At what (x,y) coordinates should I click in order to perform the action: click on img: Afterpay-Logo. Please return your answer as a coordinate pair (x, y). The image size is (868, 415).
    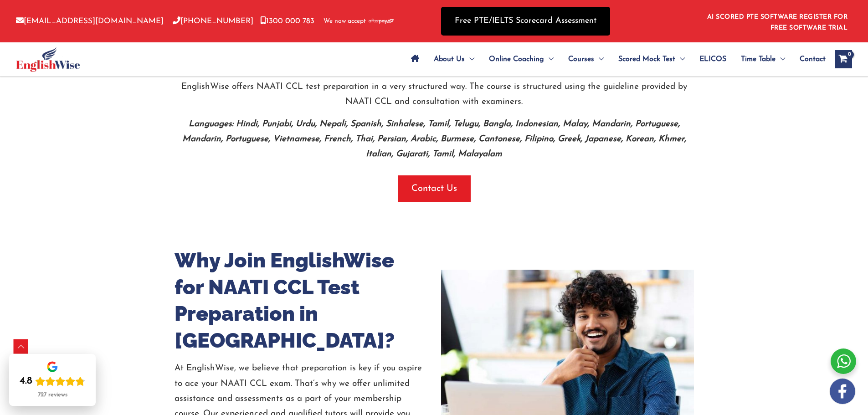
    Looking at the image, I should click on (381, 21).